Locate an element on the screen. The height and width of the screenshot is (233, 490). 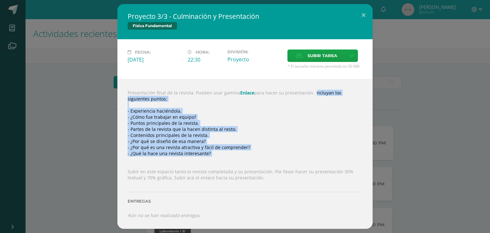
label: Entregas is located at coordinates (245, 201).